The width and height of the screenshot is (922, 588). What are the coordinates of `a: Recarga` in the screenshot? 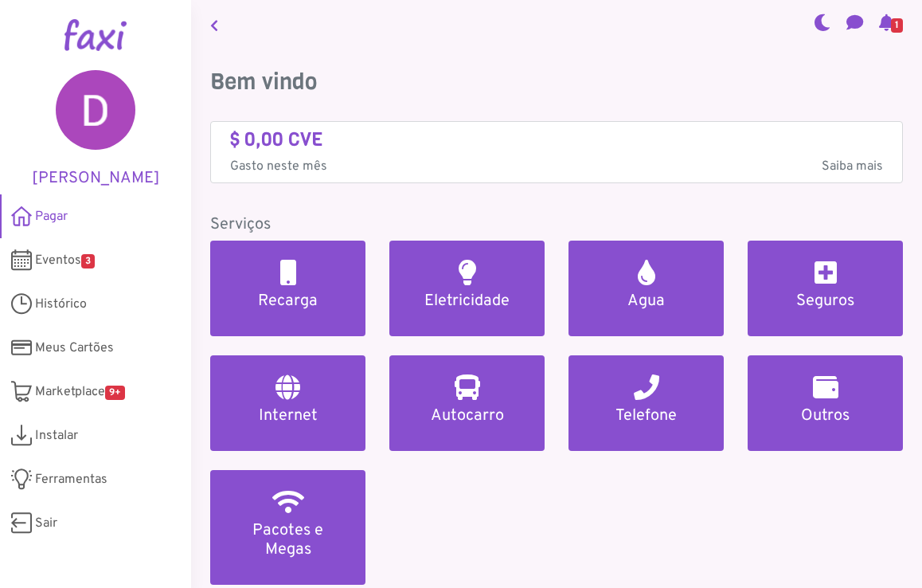 It's located at (287, 288).